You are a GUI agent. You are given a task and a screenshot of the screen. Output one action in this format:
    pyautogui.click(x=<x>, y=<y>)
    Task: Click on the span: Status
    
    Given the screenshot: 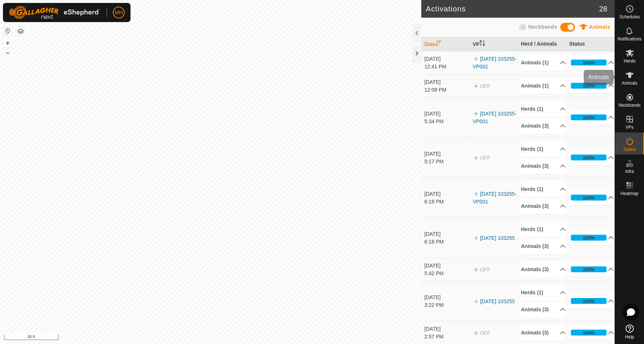 What is the action you would take?
    pyautogui.click(x=630, y=149)
    